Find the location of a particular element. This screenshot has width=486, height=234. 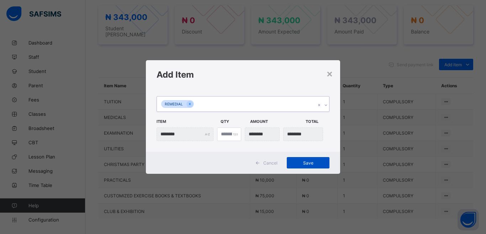

span: Total is located at coordinates (318, 121).